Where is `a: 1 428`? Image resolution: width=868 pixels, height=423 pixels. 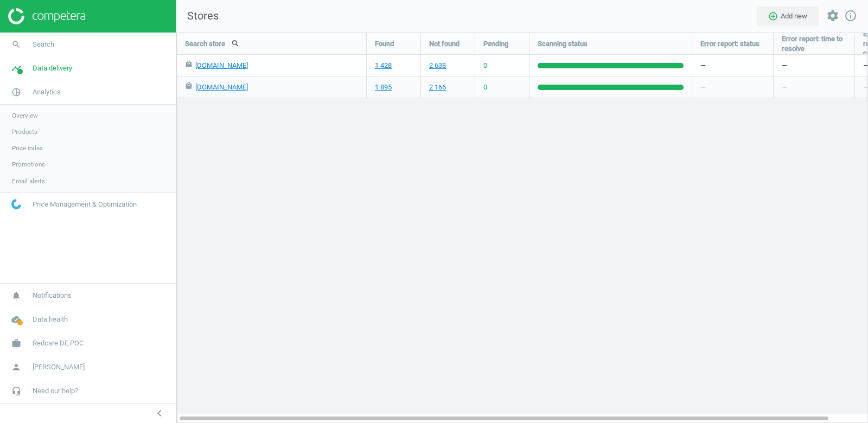 a: 1 428 is located at coordinates (383, 65).